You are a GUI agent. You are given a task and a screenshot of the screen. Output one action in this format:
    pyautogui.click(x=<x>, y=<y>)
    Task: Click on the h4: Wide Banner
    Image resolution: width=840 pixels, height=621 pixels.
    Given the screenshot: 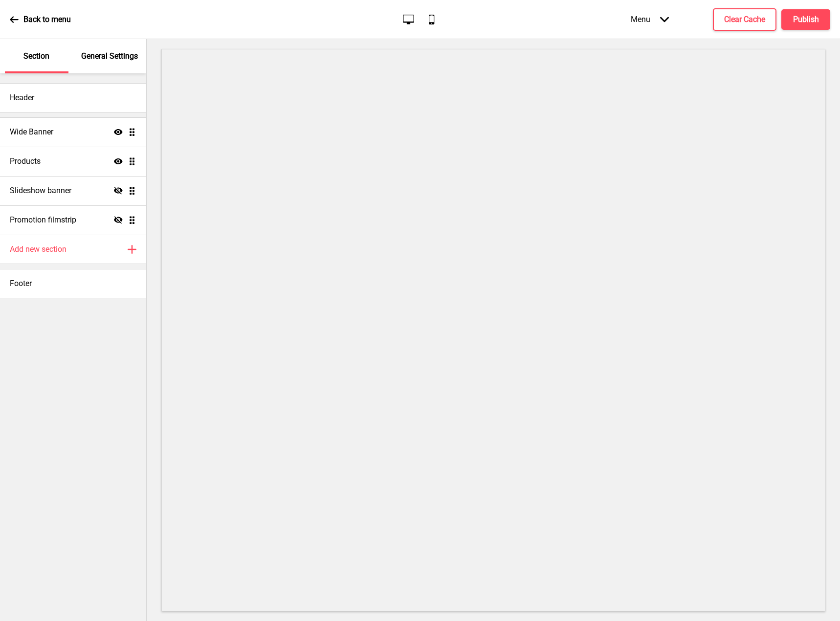 What is the action you would take?
    pyautogui.click(x=31, y=132)
    